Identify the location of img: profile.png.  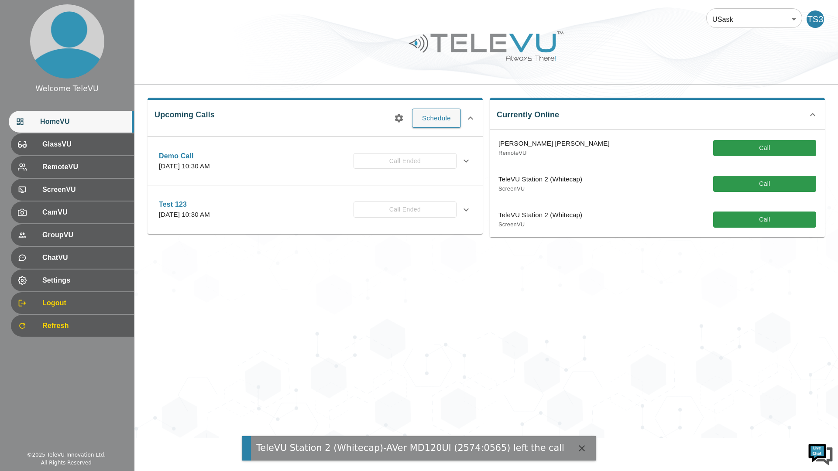
(67, 41).